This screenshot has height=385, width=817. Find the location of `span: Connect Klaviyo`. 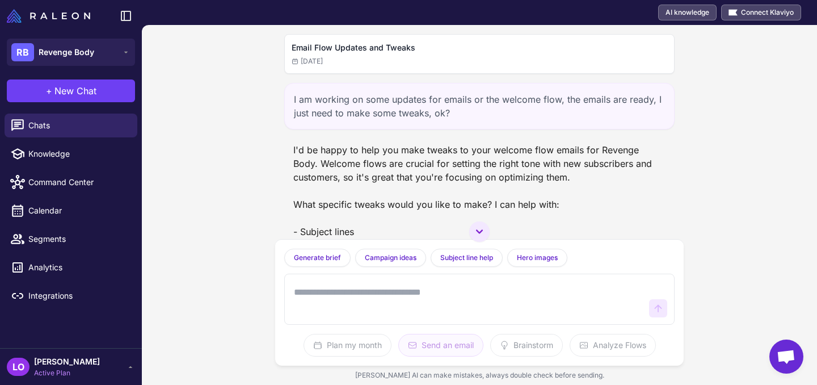

span: Connect Klaviyo is located at coordinates (767, 12).